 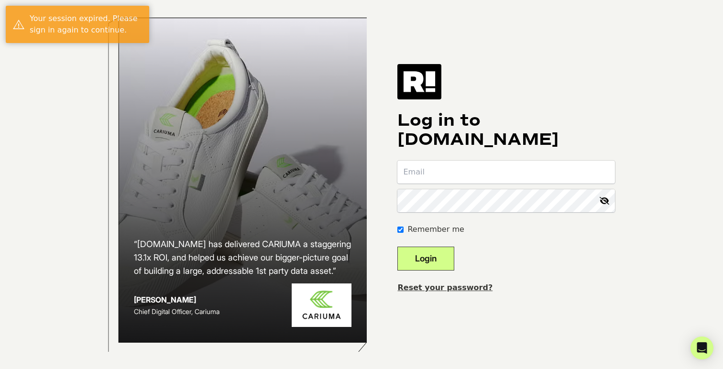 What do you see at coordinates (86, 24) in the screenshot?
I see `div: Your session expired. Please sign in again to continue.` at bounding box center [86, 24].